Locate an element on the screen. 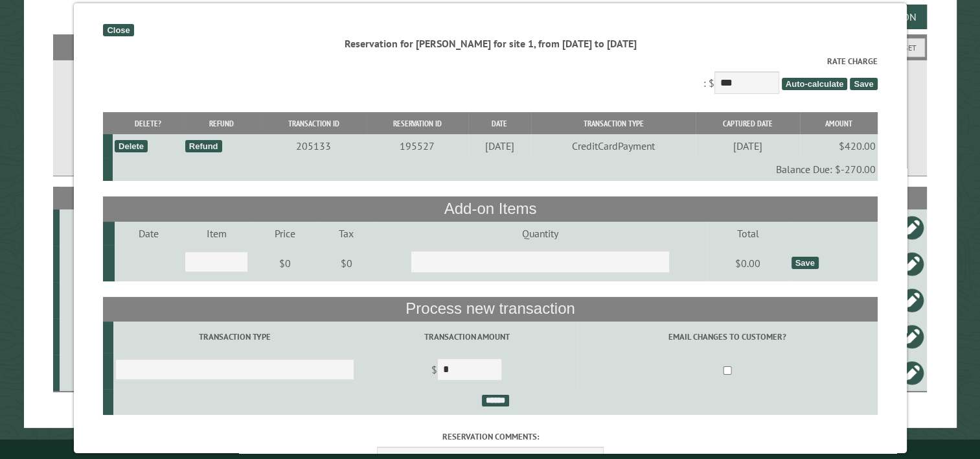 This screenshot has height=459, width=980. label: Rate Charge is located at coordinates (490, 61).